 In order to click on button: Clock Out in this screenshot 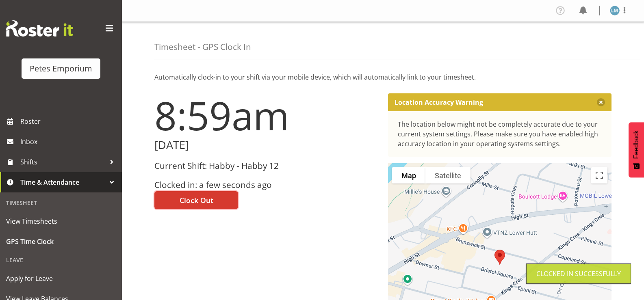, I will do `click(196, 200)`.